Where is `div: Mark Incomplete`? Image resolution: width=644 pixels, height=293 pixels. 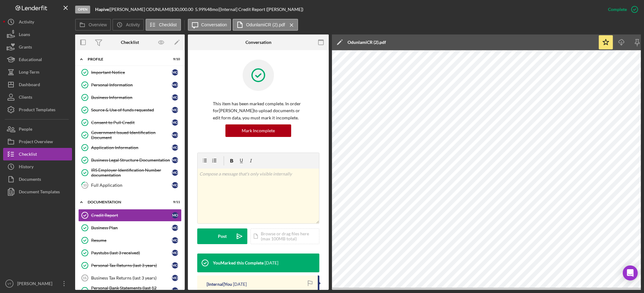 div: Mark Incomplete is located at coordinates (258, 131).